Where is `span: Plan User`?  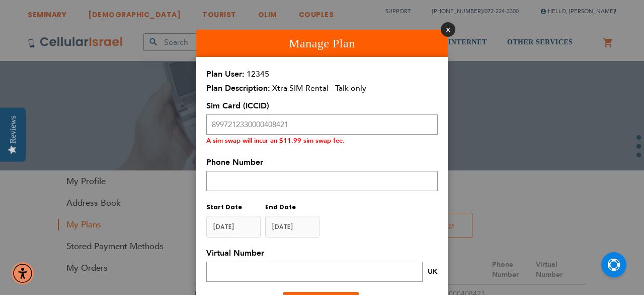
span: Plan User is located at coordinates (225, 74).